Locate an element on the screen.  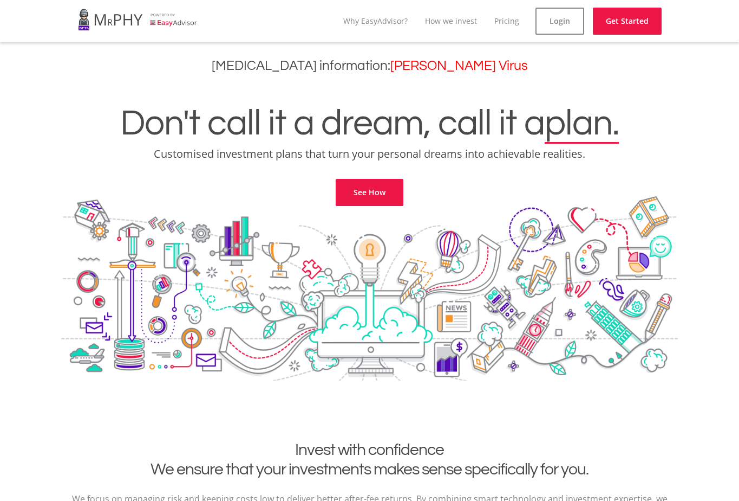
h1: Don't call it a dream, call it a is located at coordinates (369, 124).